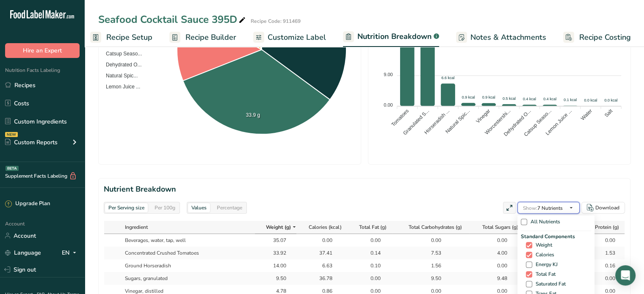 The image size is (644, 294). Describe the element at coordinates (542, 245) in the screenshot. I see `span: Weight` at that location.